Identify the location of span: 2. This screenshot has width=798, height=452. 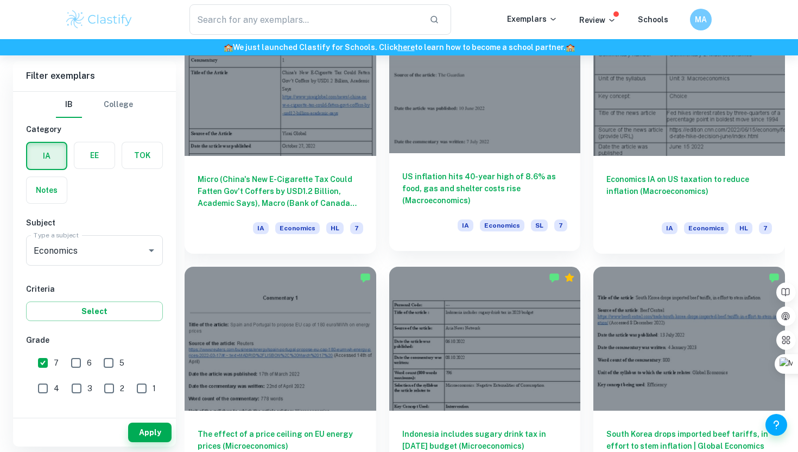
(122, 388).